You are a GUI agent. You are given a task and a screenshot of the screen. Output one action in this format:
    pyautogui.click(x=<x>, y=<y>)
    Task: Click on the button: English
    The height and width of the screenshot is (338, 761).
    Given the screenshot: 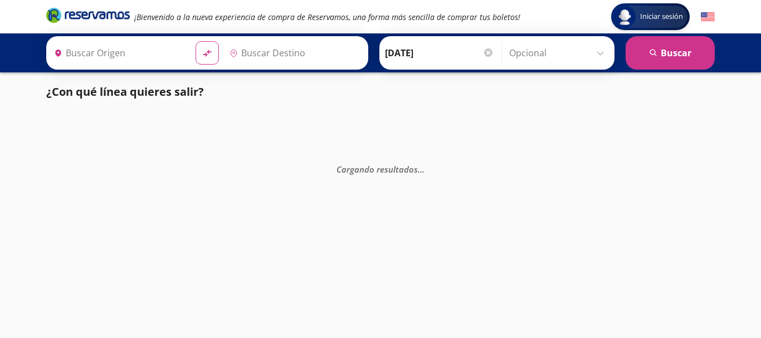 What is the action you would take?
    pyautogui.click(x=707, y=17)
    